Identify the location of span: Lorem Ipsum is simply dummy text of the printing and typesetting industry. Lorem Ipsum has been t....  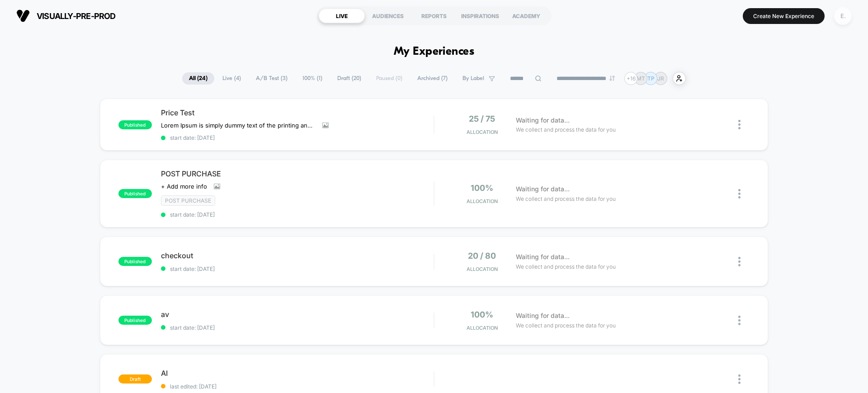
(238, 126).